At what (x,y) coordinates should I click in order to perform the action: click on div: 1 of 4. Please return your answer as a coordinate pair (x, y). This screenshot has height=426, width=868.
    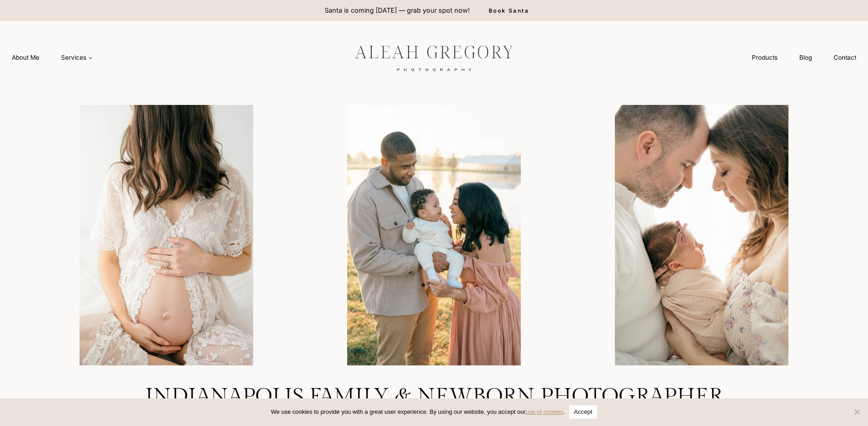
    Looking at the image, I should click on (434, 235).